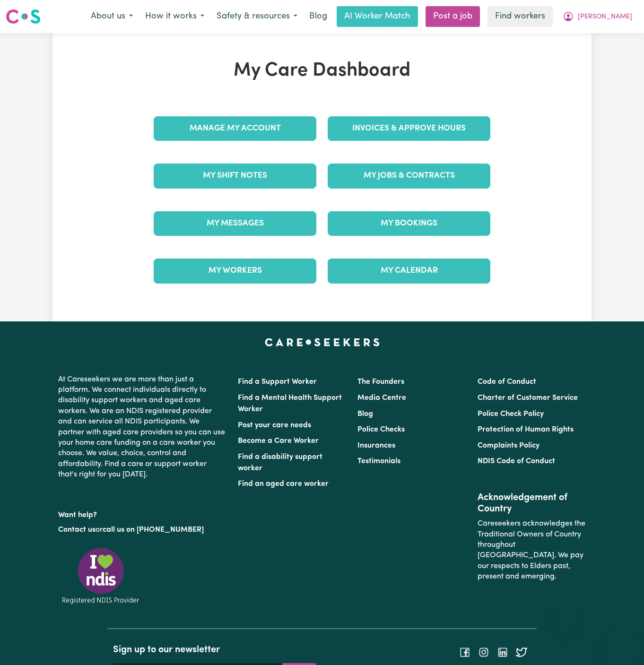 This screenshot has height=665, width=644. I want to click on a: Protection of Human Rights, so click(526, 430).